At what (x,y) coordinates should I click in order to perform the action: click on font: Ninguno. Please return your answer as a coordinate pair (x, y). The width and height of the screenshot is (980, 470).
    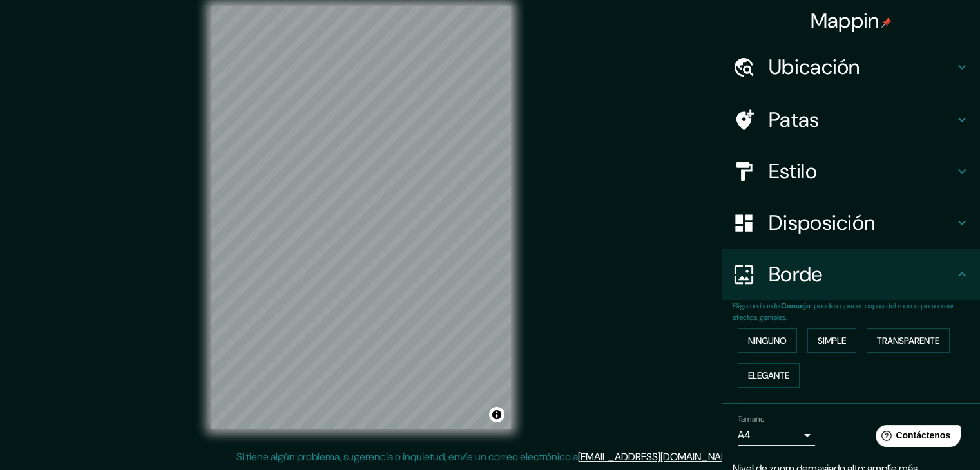
    Looking at the image, I should click on (767, 341).